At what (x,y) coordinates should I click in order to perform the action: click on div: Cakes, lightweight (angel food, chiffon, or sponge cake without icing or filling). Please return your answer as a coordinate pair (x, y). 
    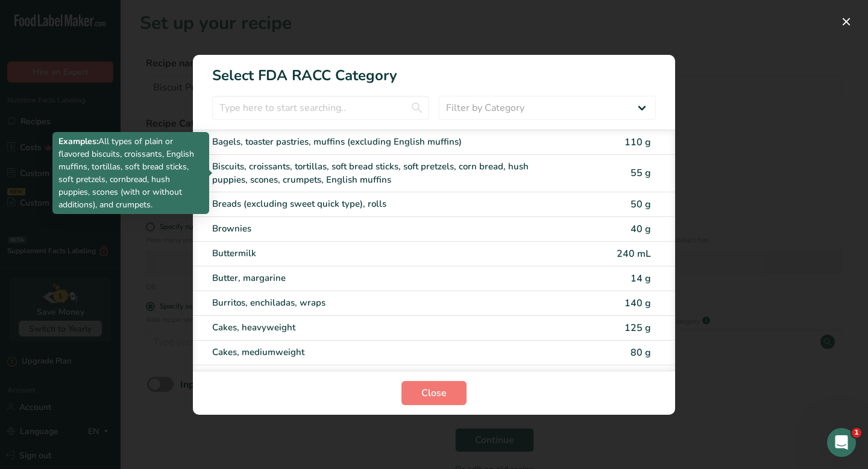
    Looking at the image, I should click on (384, 377).